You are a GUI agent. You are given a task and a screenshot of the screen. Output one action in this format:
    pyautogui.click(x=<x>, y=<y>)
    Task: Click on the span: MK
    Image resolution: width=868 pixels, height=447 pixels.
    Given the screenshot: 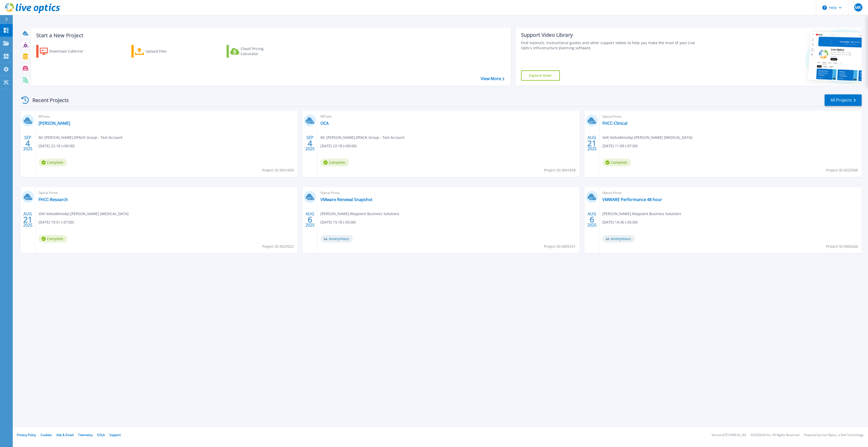 What is the action you would take?
    pyautogui.click(x=858, y=7)
    